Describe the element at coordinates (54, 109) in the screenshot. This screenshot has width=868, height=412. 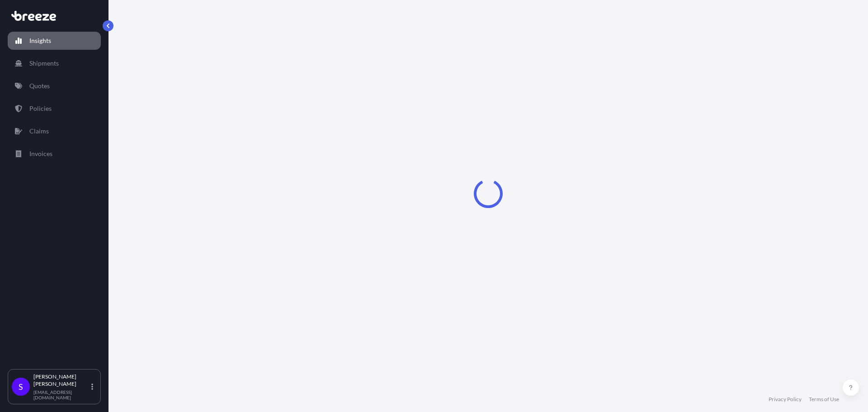
I see `a: Policies` at that location.